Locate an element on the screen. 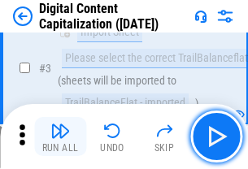 This screenshot has height=169, width=248. img: Settings menu is located at coordinates (226, 16).